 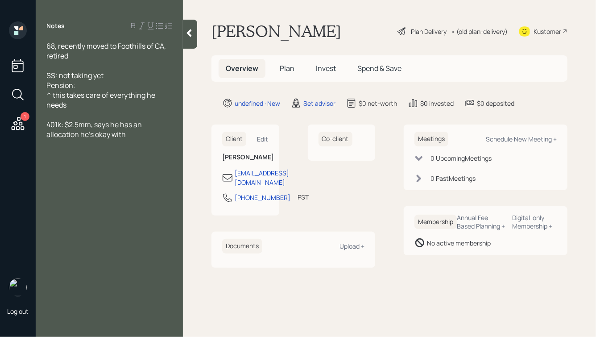 What do you see at coordinates (257, 103) in the screenshot?
I see `div: undefined · New` at bounding box center [257, 103].